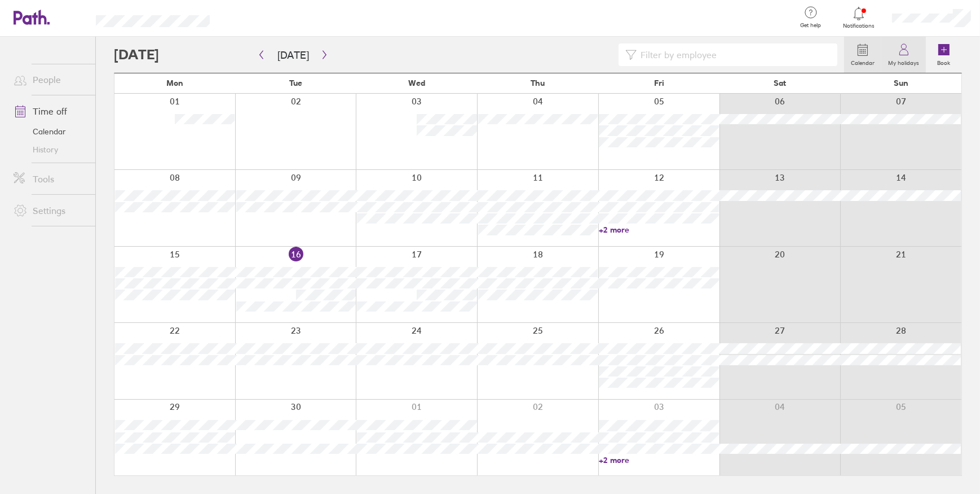 This screenshot has height=494, width=980. What do you see at coordinates (859, 17) in the screenshot?
I see `a: Notifications` at bounding box center [859, 17].